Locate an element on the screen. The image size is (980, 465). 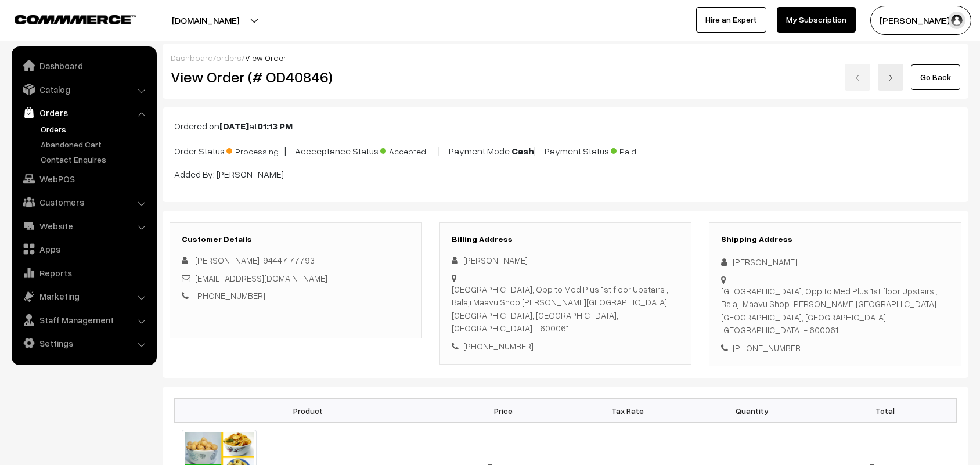
th: Total is located at coordinates (885, 410).